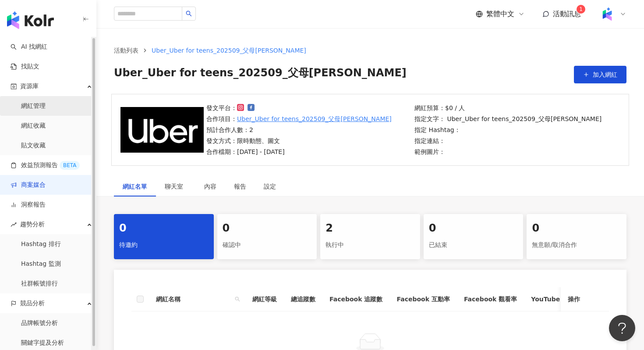 This screenshot has width=644, height=350. Describe the element at coordinates (40, 324) in the screenshot. I see `a: 品牌帳號分析` at that location.